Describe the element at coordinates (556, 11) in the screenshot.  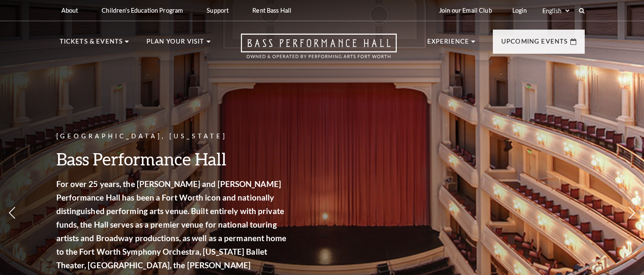
I see `select: Select:` at that location.